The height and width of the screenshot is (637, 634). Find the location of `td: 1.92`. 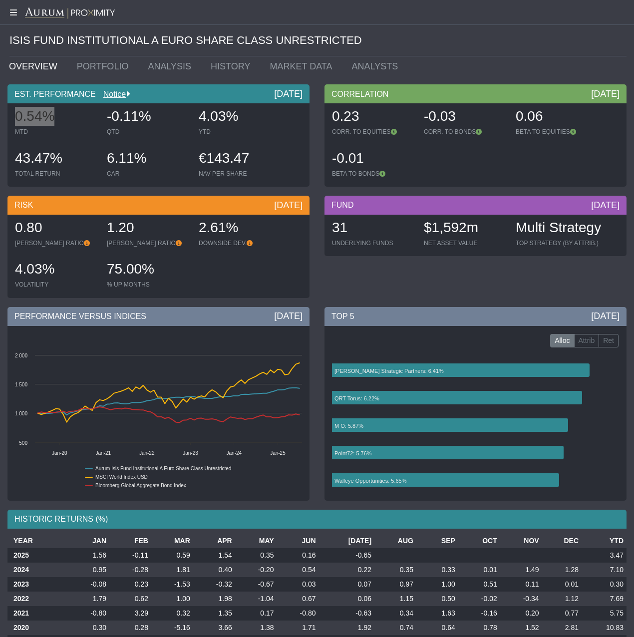

td: 1.92 is located at coordinates (347, 628).